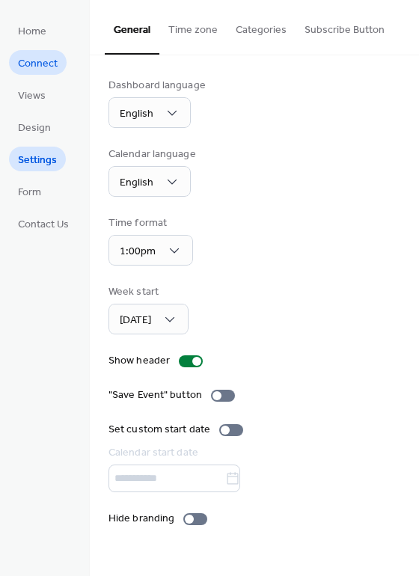 This screenshot has height=576, width=419. I want to click on a: Design, so click(34, 126).